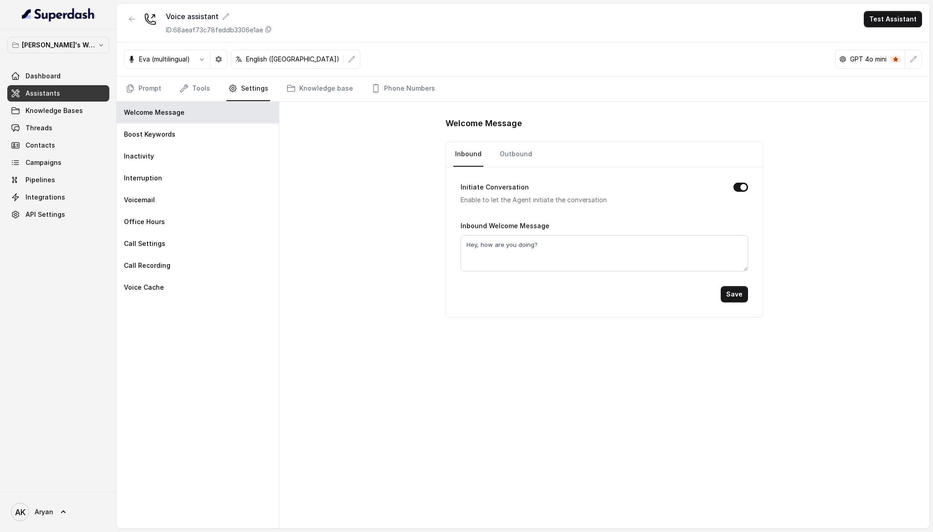 This screenshot has height=532, width=933. Describe the element at coordinates (590, 200) in the screenshot. I see `p: Enable to let the Agent initiate the conversation` at that location.